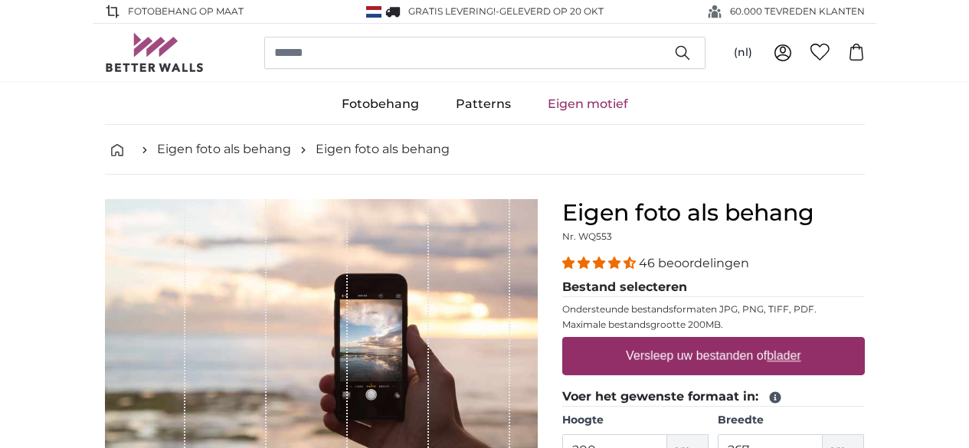  I want to click on span: 4.37 stars, so click(601, 263).